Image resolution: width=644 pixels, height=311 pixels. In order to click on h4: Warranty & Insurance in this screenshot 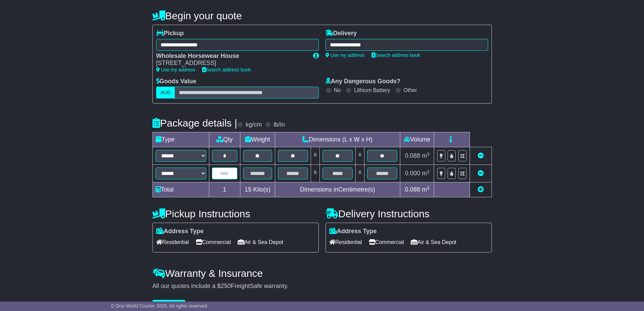, I will do `click(322, 273)`.